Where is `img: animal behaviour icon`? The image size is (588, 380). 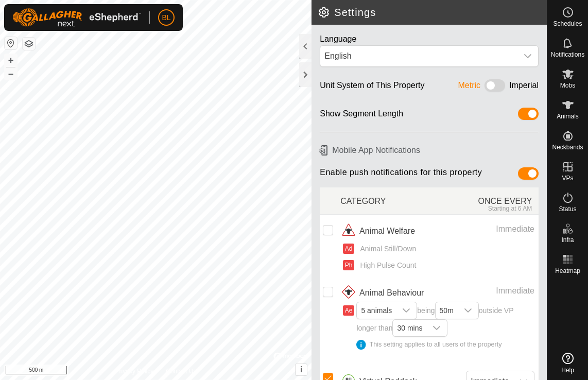 img: animal behaviour icon is located at coordinates (348, 293).